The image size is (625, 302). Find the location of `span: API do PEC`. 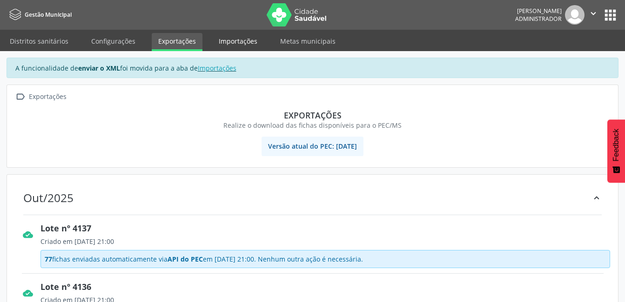

span: API do PEC is located at coordinates (185, 259).